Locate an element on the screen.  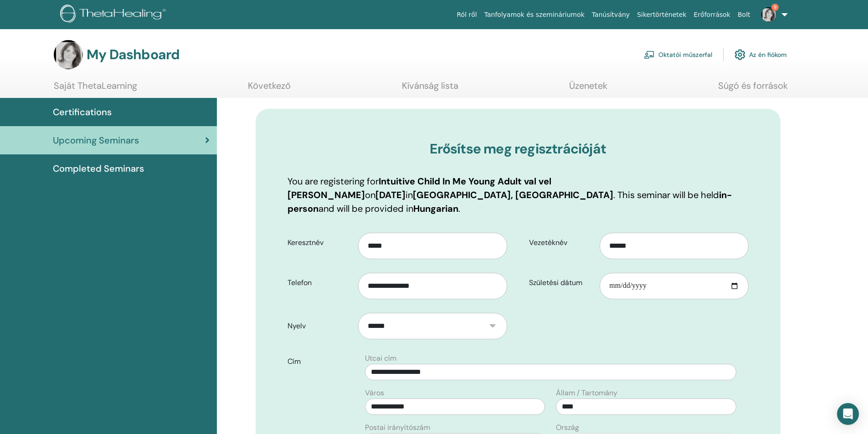
a: Bolt is located at coordinates (744, 15).